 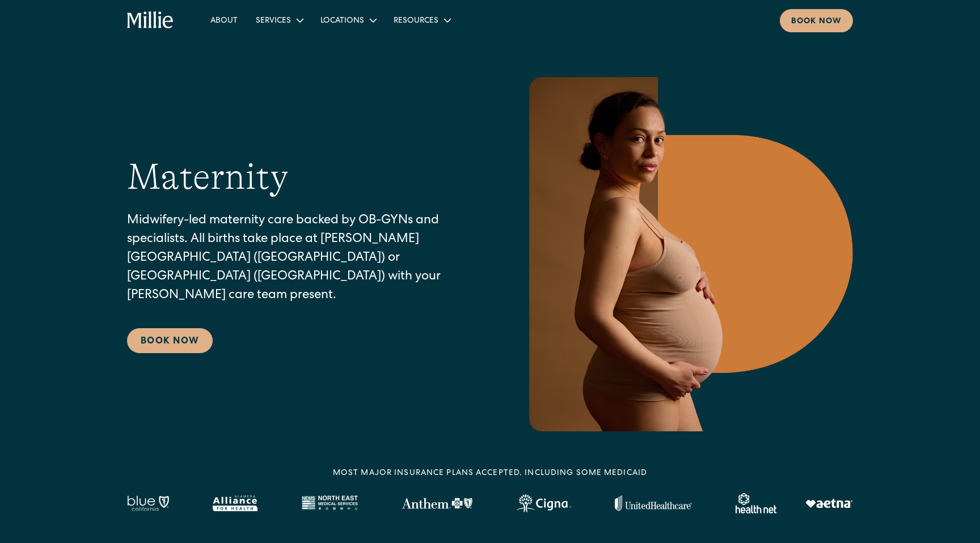 What do you see at coordinates (543, 503) in the screenshot?
I see `img: Cigna logo` at bounding box center [543, 503].